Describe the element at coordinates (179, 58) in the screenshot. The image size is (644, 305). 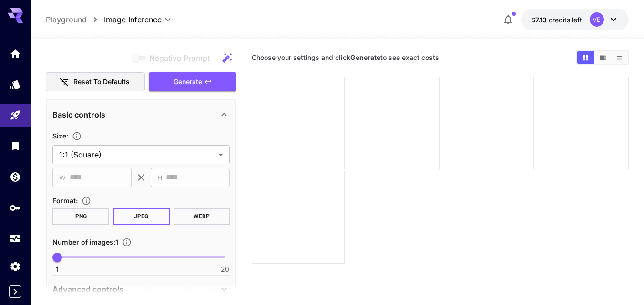
I see `span: Negative Prompt` at that location.